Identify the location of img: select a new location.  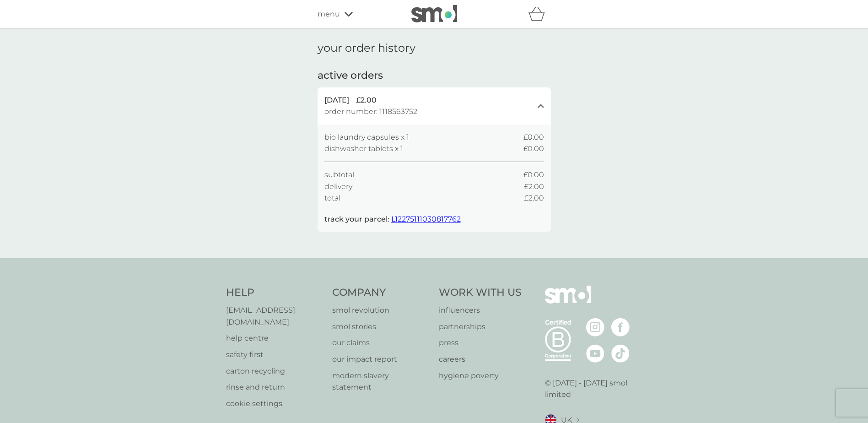
(578, 419).